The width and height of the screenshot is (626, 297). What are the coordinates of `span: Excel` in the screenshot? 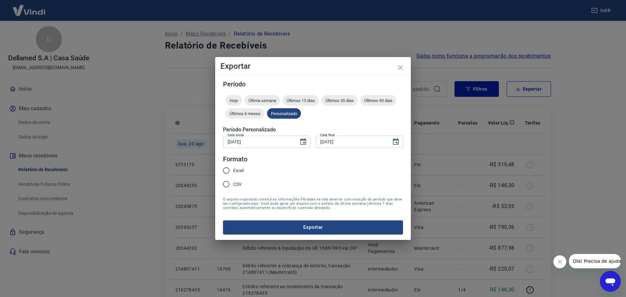 It's located at (238, 171).